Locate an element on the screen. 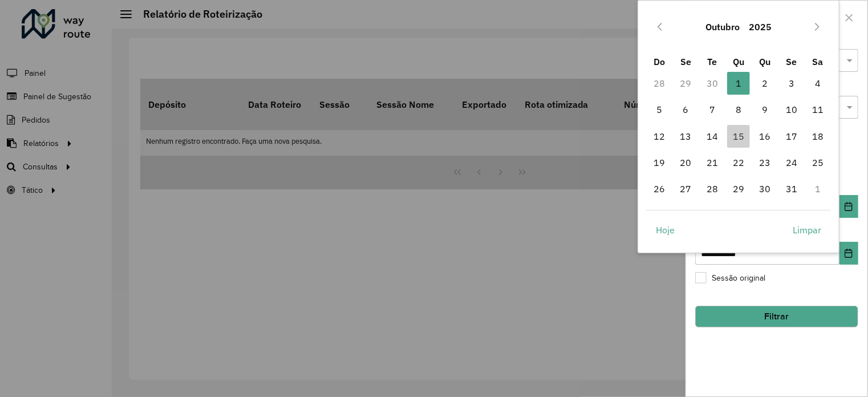 Image resolution: width=868 pixels, height=397 pixels. td: 17 is located at coordinates (792, 136).